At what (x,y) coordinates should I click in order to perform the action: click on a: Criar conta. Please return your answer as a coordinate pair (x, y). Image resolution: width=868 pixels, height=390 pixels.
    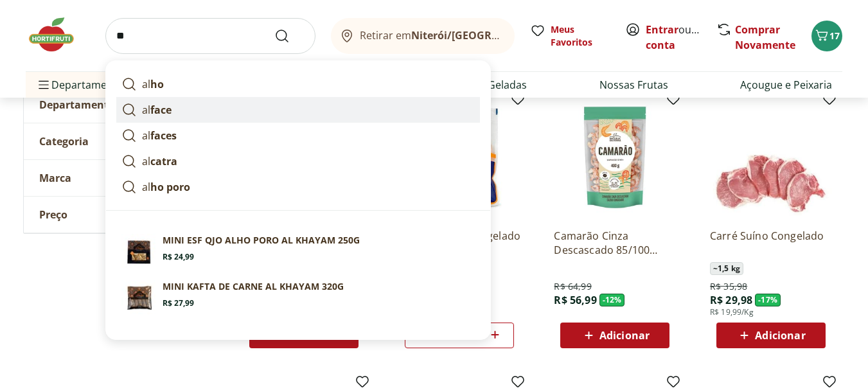
    Looking at the image, I should click on (680, 37).